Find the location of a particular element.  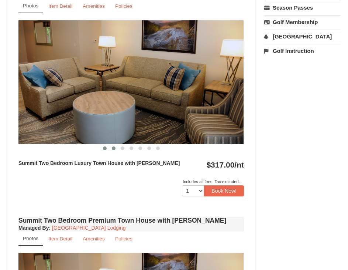

a: Golf Instruction is located at coordinates (302, 51).